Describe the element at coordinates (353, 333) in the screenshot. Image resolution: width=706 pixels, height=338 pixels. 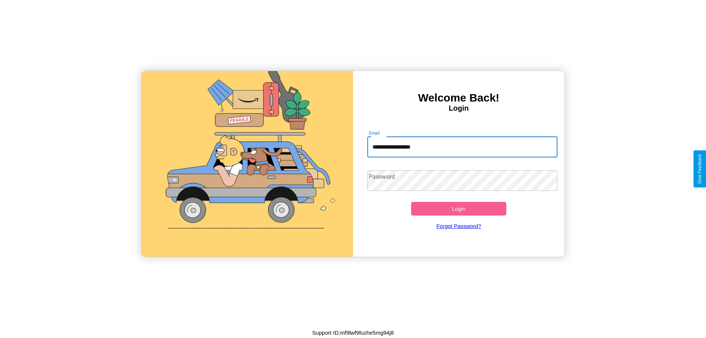
I see `p: Support ID: mf9lwf9fuzhe5mg94j8` at that location.